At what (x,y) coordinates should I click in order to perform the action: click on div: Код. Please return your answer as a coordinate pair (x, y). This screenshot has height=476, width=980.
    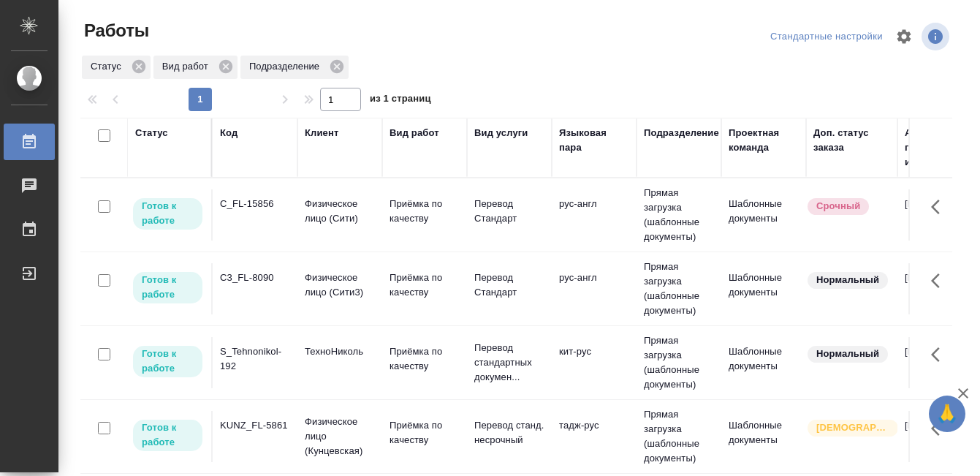
    Looking at the image, I should click on (229, 133).